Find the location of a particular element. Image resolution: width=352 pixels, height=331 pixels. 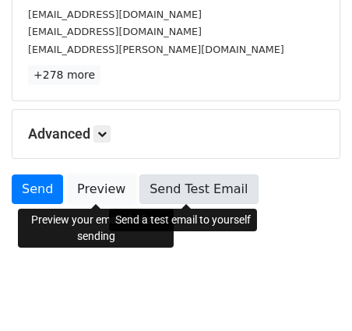

a: Preview is located at coordinates (101, 189).